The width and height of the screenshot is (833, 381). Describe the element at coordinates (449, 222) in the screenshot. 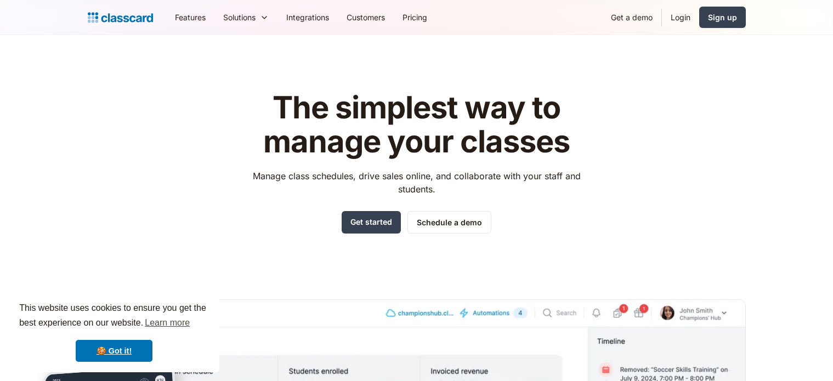

I see `a: Schedule a demo` at that location.